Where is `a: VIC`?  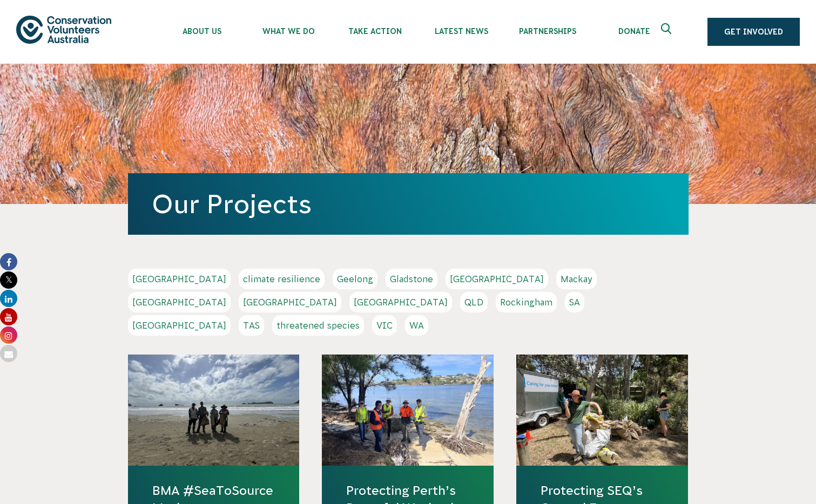 a: VIC is located at coordinates (384, 325).